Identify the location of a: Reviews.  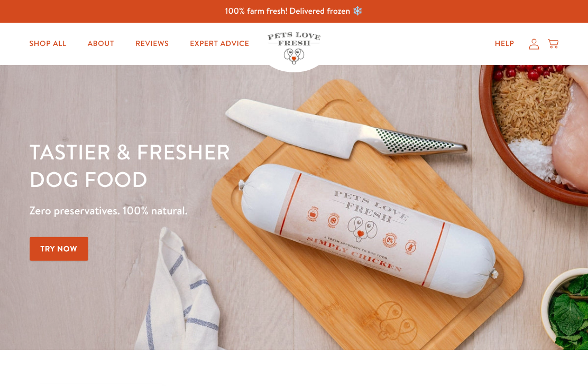
(152, 44).